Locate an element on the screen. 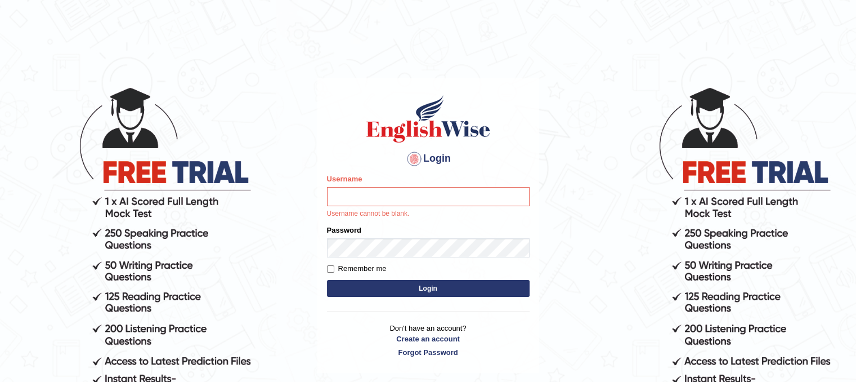 The image size is (856, 382). a: Create an account is located at coordinates (428, 338).